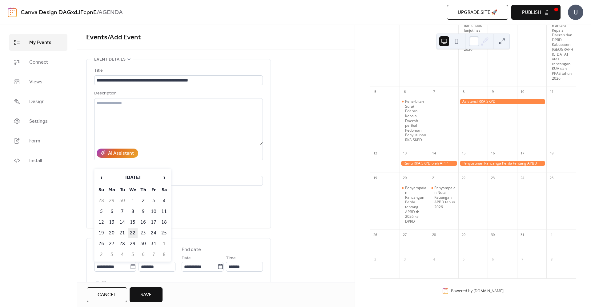 This screenshot has width=591, height=307. Describe the element at coordinates (112, 233) in the screenshot. I see `td: 20` at that location.